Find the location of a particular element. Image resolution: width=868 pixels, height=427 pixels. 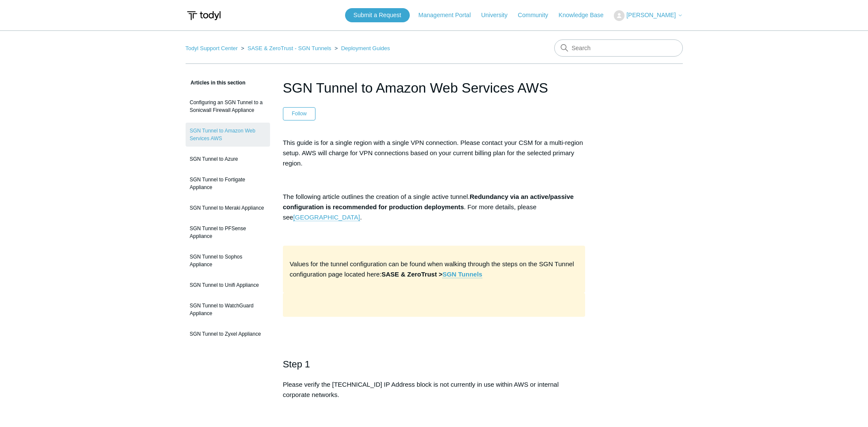

a: SASE & ZeroTrust - SGN Tunnels is located at coordinates (289, 48).